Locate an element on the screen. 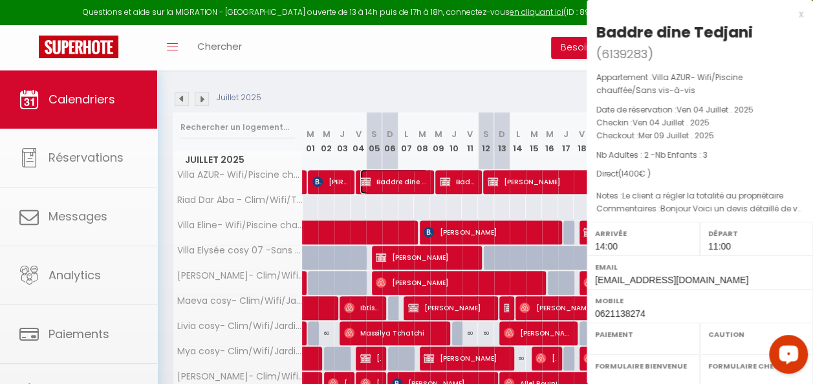  span: 6139283 is located at coordinates (624, 54).